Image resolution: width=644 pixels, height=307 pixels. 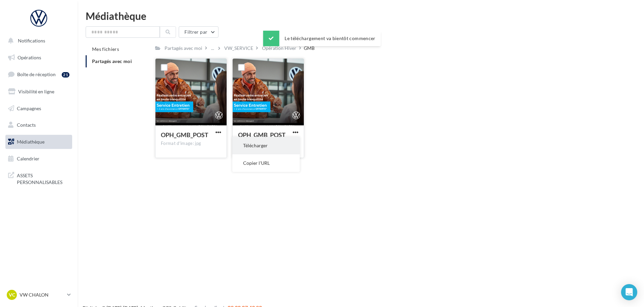 What do you see at coordinates (191, 144) in the screenshot?
I see `div: Format d'image: jpg` at bounding box center [191, 144].